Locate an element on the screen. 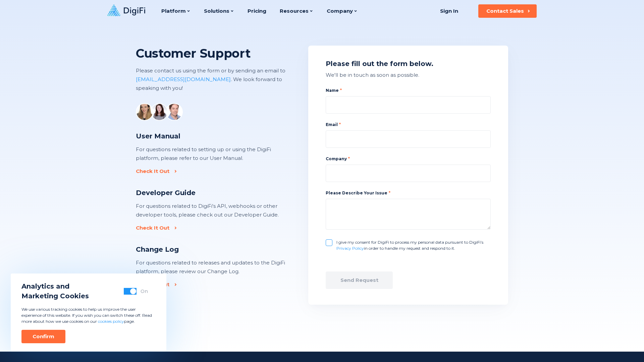  div: User Manual is located at coordinates (212, 136).